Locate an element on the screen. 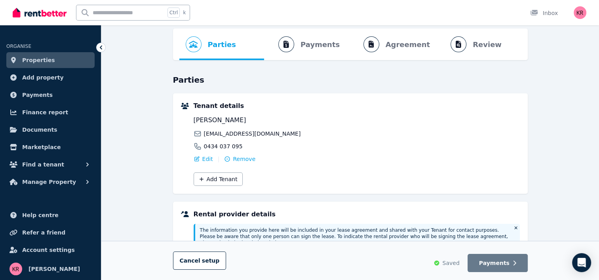 The width and height of the screenshot is (599, 280). img: RentBetter is located at coordinates (40, 13).